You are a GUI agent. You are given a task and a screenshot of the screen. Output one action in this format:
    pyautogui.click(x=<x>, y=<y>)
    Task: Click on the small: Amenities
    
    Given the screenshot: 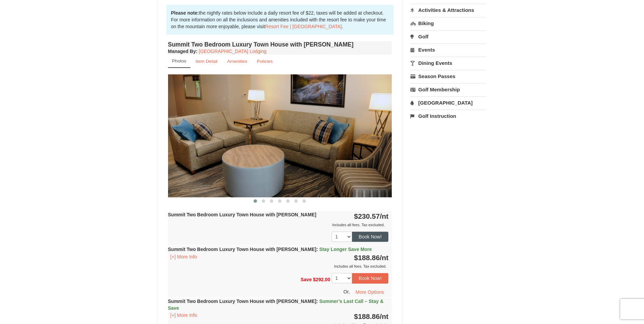 What is the action you would take?
    pyautogui.click(x=237, y=61)
    